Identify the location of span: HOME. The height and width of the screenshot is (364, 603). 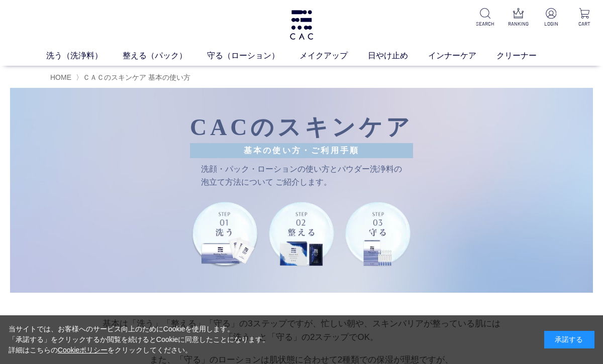
(61, 77).